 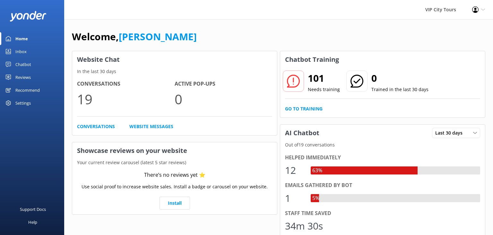 I want to click on div: 1, so click(x=295, y=198).